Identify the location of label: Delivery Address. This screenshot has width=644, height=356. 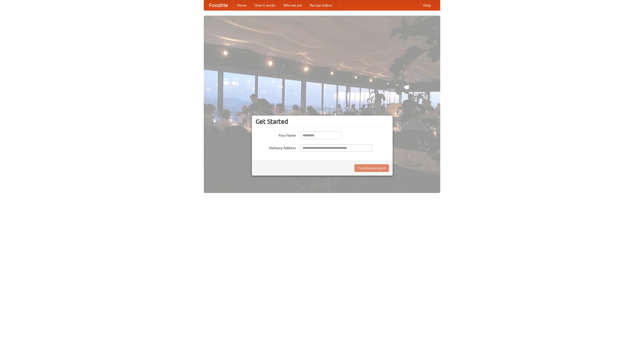
(275, 147).